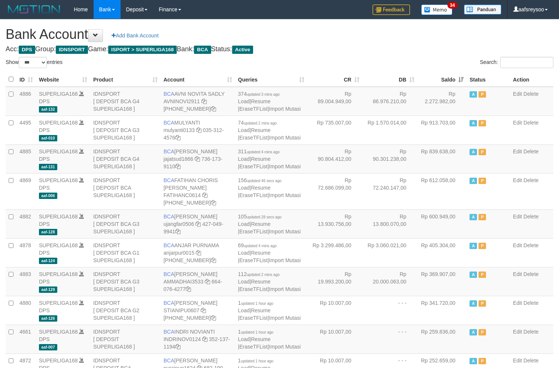  Describe the element at coordinates (259, 94) in the screenshot. I see `span: 374` at that location.